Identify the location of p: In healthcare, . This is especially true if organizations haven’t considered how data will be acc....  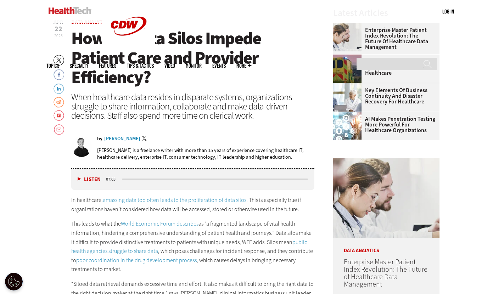
(193, 204).